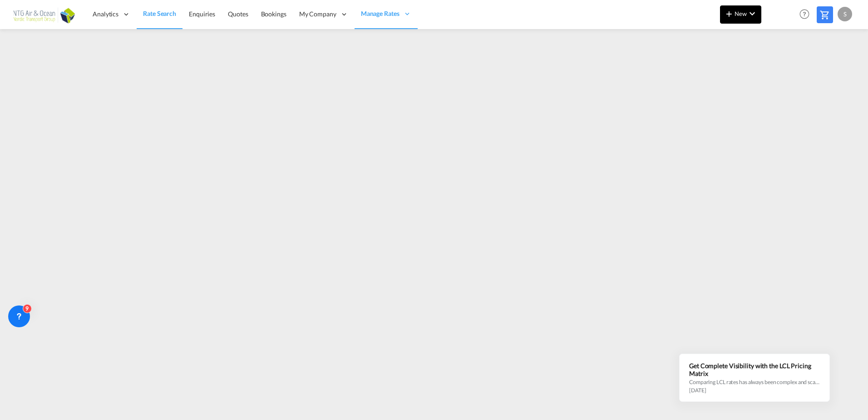 Image resolution: width=868 pixels, height=420 pixels. Describe the element at coordinates (105, 14) in the screenshot. I see `span: Analytics` at that location.